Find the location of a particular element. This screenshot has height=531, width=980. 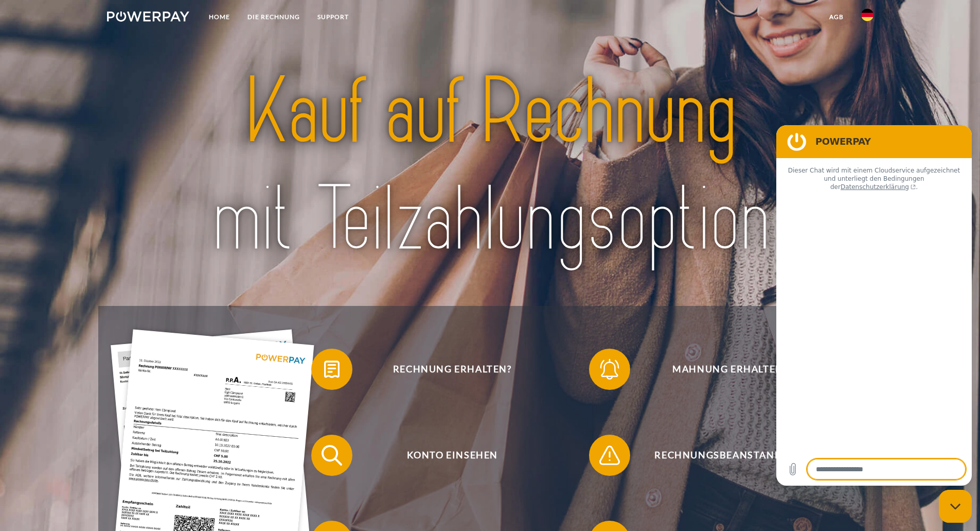

button: Datei hochladen is located at coordinates (16, 344).